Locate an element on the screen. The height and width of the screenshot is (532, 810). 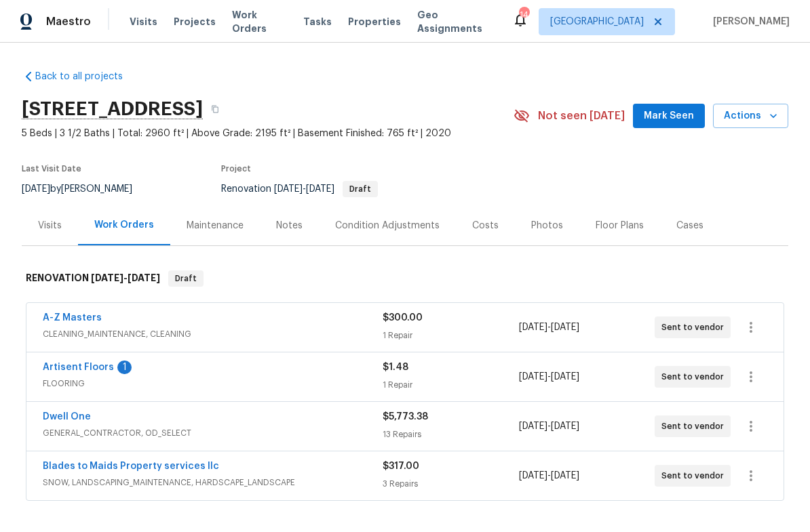
button: Copy Address is located at coordinates (215, 110).